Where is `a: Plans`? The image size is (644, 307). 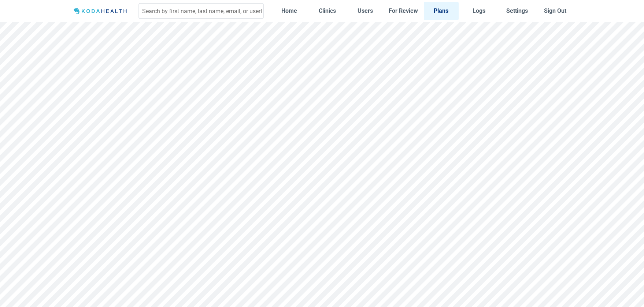
a: Plans is located at coordinates (441, 11).